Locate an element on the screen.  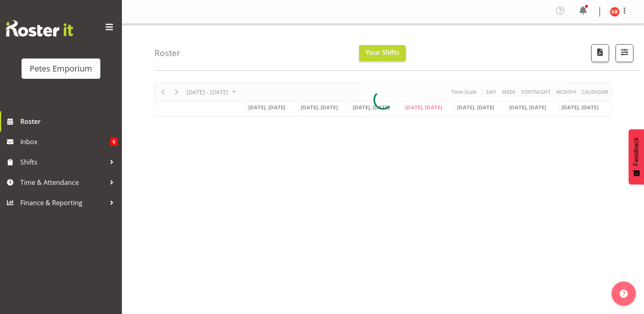
img: help-xxl-2.png is located at coordinates (624, 293).